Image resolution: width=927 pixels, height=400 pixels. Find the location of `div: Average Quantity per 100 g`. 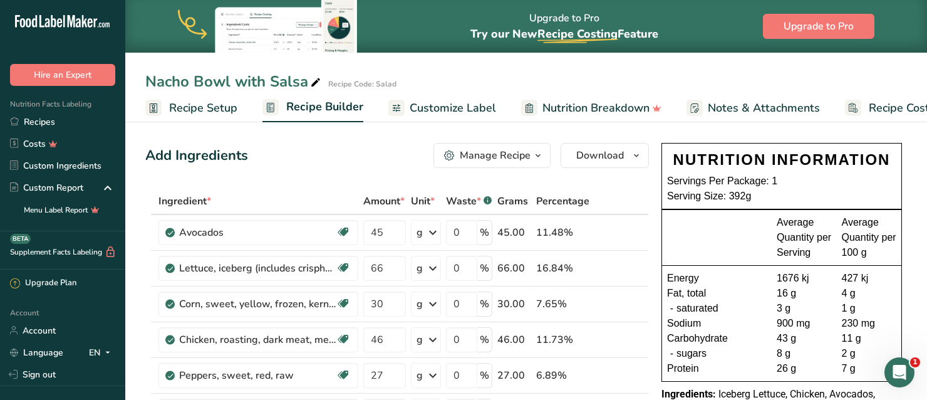

div: Average Quantity per 100 g is located at coordinates (869, 237).